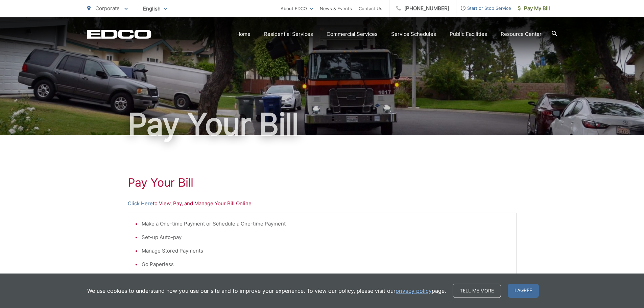 The image size is (644, 308). What do you see at coordinates (325, 251) in the screenshot?
I see `li: Manage Stored Payments` at bounding box center [325, 251].